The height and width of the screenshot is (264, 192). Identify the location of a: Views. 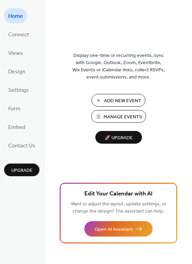
(15, 53).